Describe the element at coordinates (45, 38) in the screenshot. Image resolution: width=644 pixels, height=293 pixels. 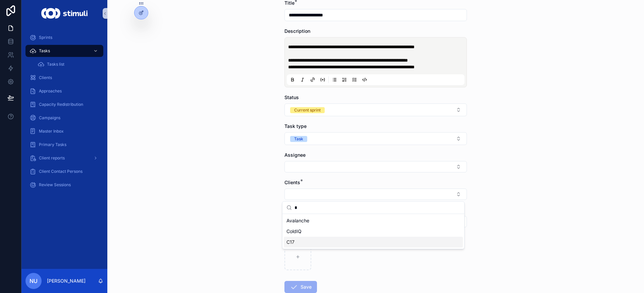
I see `span: Sprints` at that location.